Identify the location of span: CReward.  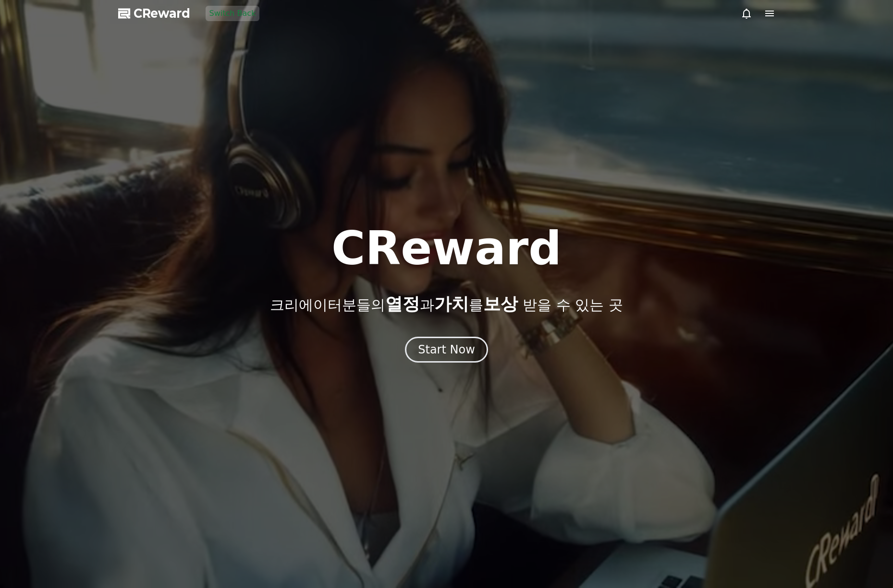
(162, 14).